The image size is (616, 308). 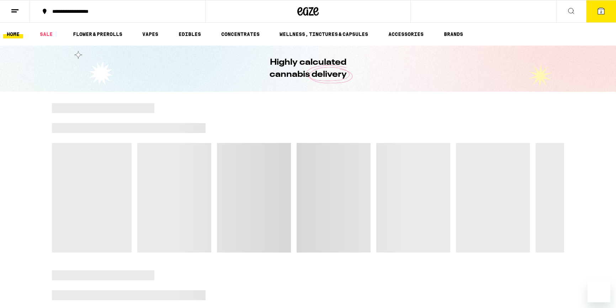 I want to click on a: BRANDS, so click(x=453, y=34).